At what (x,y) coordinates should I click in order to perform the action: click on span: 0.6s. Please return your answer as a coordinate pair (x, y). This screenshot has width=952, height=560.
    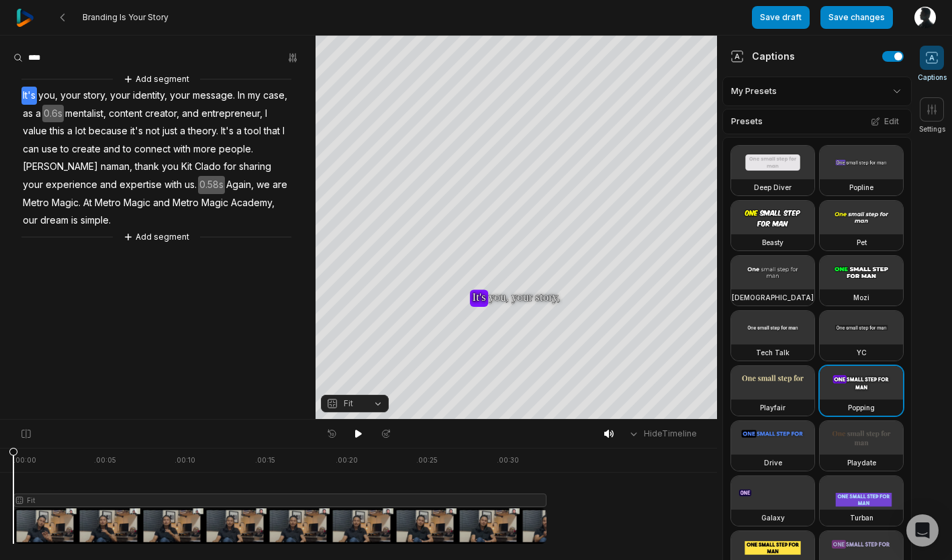
    Looking at the image, I should click on (53, 114).